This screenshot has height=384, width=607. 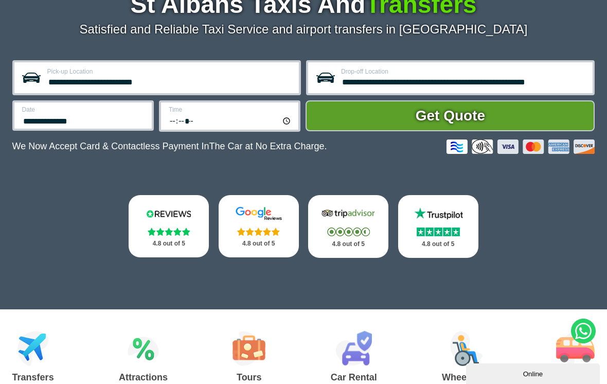 What do you see at coordinates (438, 226) in the screenshot?
I see `a: Trustpilot Stars 4.8 out of 5` at bounding box center [438, 226].